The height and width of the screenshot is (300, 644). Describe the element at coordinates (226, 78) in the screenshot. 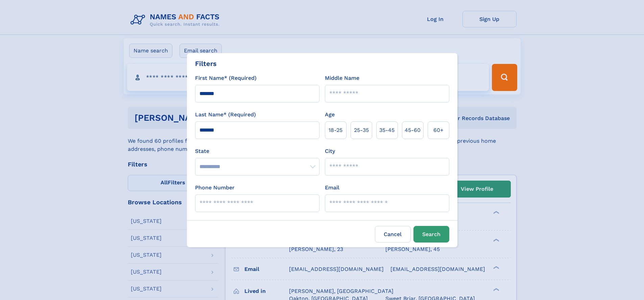

I see `label: First Name* (Required)` at that location.